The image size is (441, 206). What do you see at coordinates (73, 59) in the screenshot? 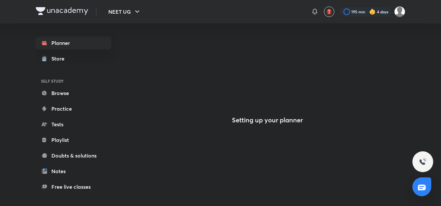
I see `a: Store` at bounding box center [73, 59].